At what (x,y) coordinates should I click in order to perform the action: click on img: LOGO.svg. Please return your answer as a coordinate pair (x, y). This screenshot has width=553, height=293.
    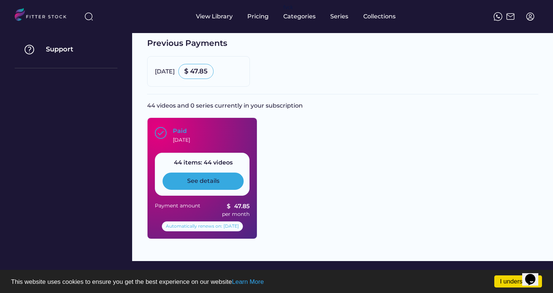
    Looking at the image, I should click on (44, 15).